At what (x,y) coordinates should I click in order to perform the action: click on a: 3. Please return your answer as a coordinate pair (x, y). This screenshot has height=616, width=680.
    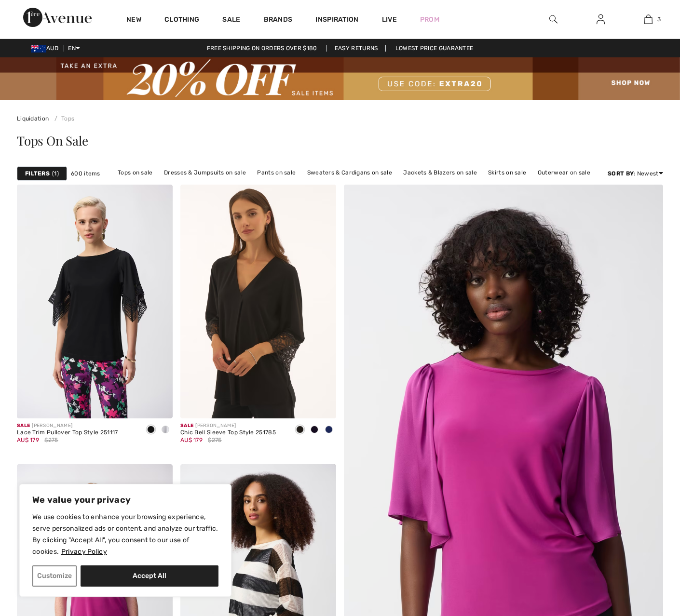
    Looking at the image, I should click on (649, 19).